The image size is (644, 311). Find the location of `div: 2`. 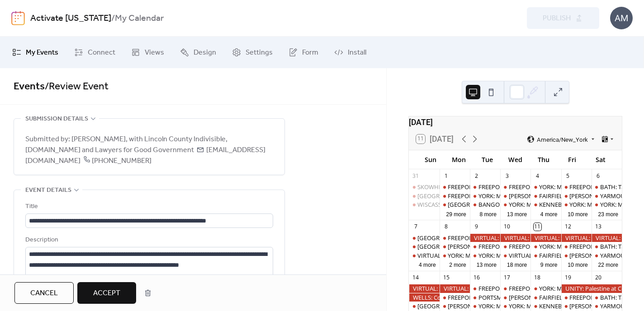

div: 2 is located at coordinates (476, 175).